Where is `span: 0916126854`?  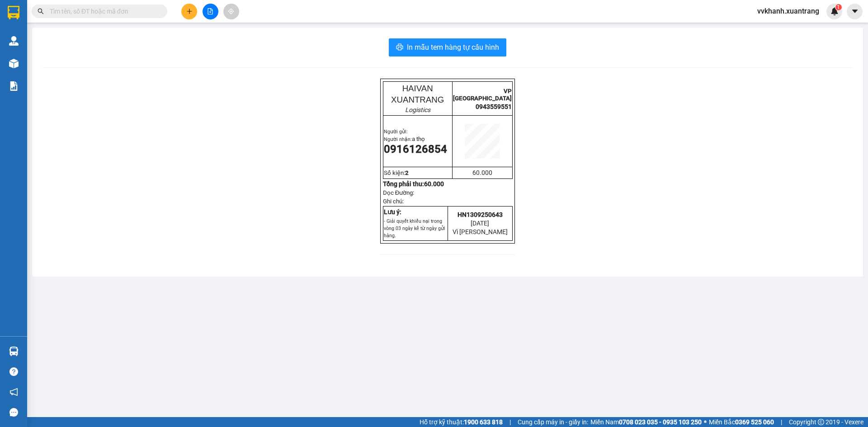
span: 0916126854 is located at coordinates (416, 149).